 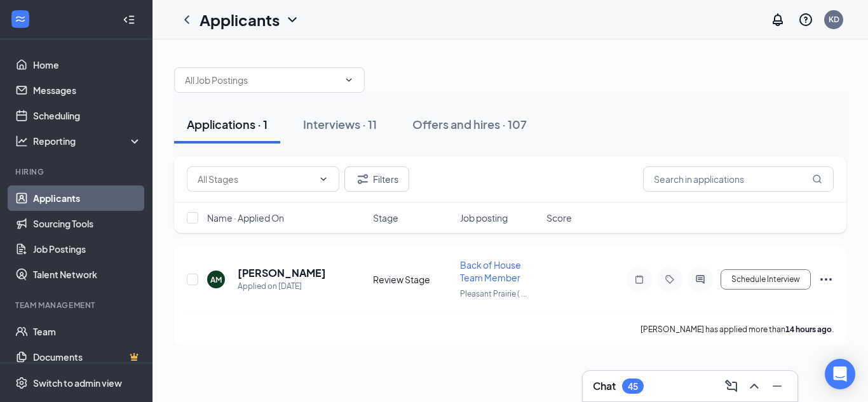 What do you see at coordinates (262, 80) in the screenshot?
I see `input: All Job Postings` at bounding box center [262, 80].